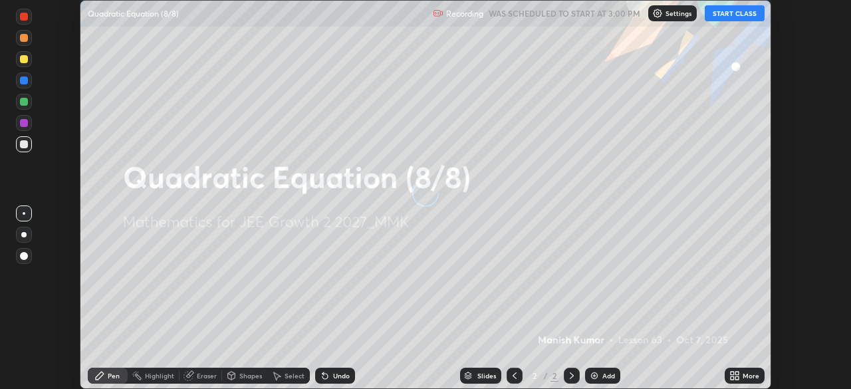 This screenshot has width=851, height=389. I want to click on div: Eraser, so click(207, 376).